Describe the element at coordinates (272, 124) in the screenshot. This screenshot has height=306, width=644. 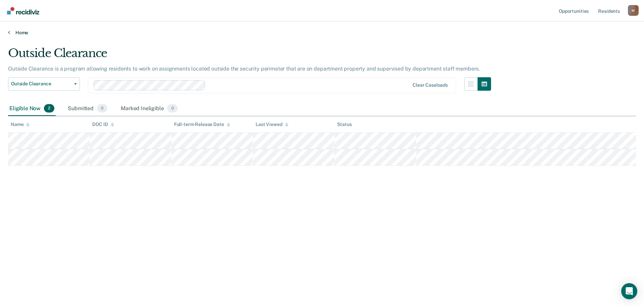
I see `div: Last Viewed` at that location.